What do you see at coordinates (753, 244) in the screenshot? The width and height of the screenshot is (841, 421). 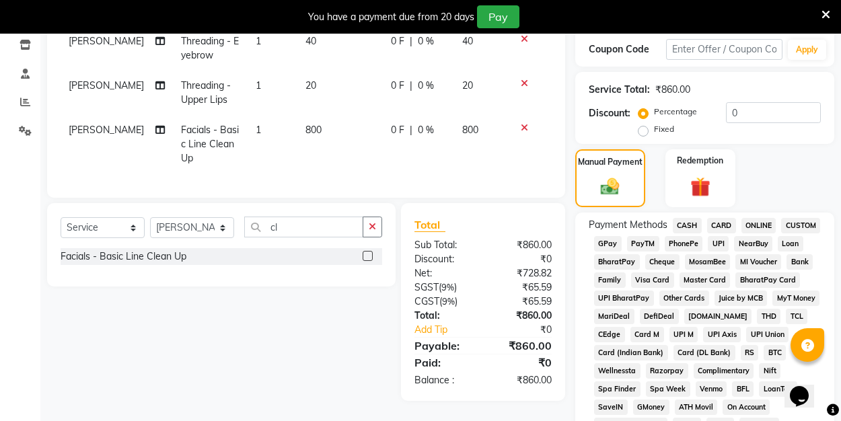 I see `span: NearBuy` at bounding box center [753, 244].